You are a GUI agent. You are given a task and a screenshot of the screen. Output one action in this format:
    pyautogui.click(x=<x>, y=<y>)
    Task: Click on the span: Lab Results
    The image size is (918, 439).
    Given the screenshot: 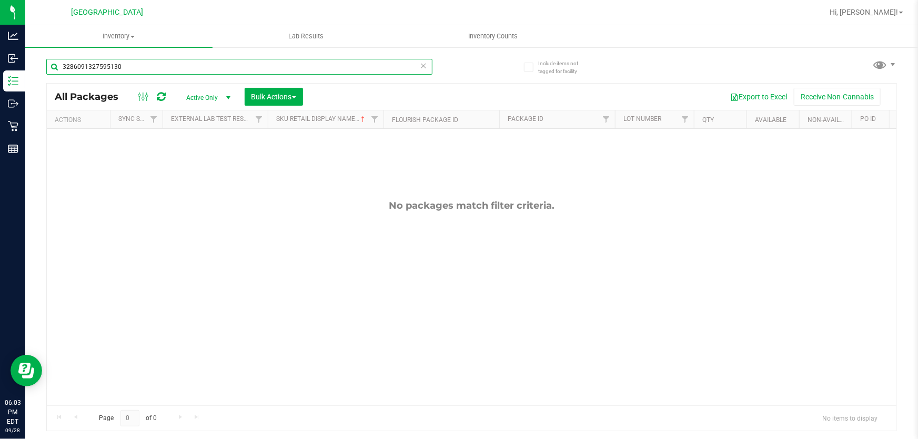 What is the action you would take?
    pyautogui.click(x=306, y=36)
    